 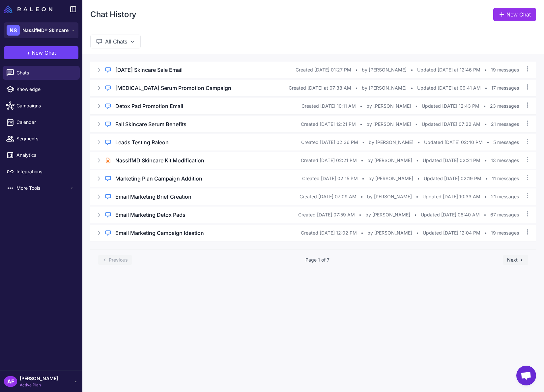 What do you see at coordinates (41, 53) in the screenshot?
I see `button: +New Chat` at bounding box center [41, 53].